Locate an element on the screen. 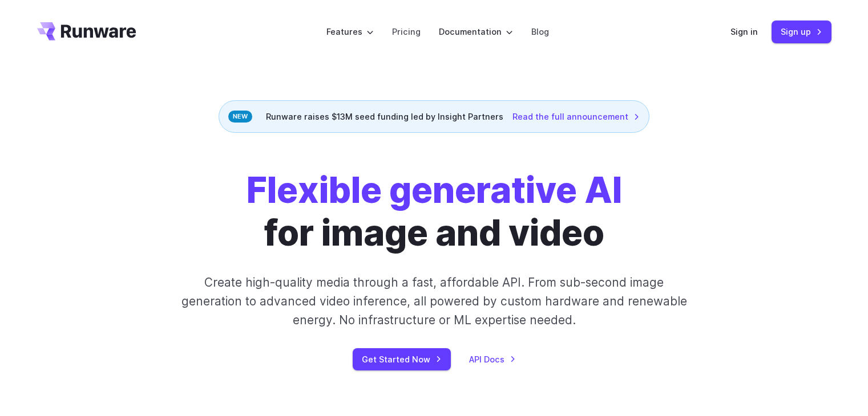  h1: for image and video is located at coordinates (434, 212).